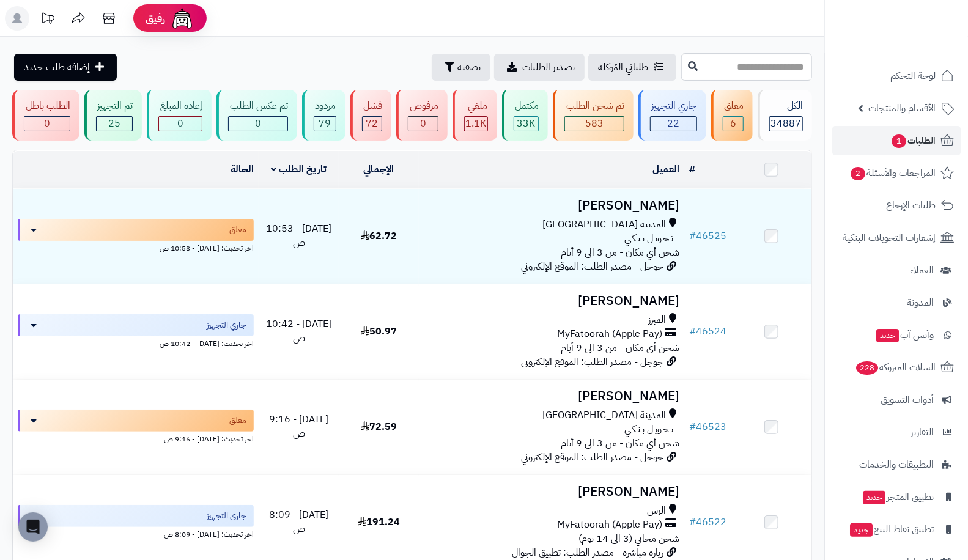  Describe the element at coordinates (378, 522) in the screenshot. I see `span: 191.24` at that location.